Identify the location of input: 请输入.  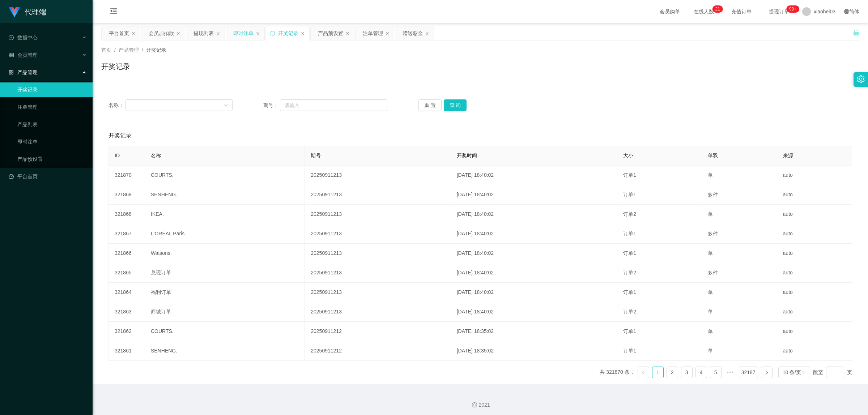
(333, 105).